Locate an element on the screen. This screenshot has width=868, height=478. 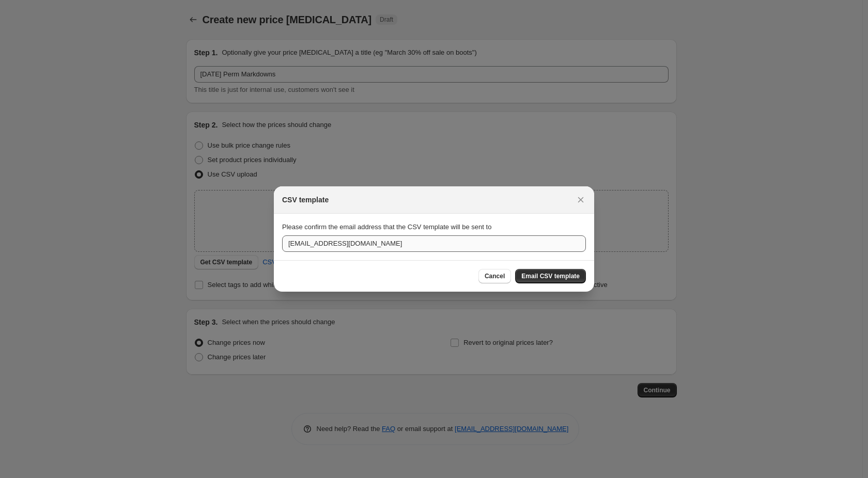
span: Email CSV template is located at coordinates (550, 276).